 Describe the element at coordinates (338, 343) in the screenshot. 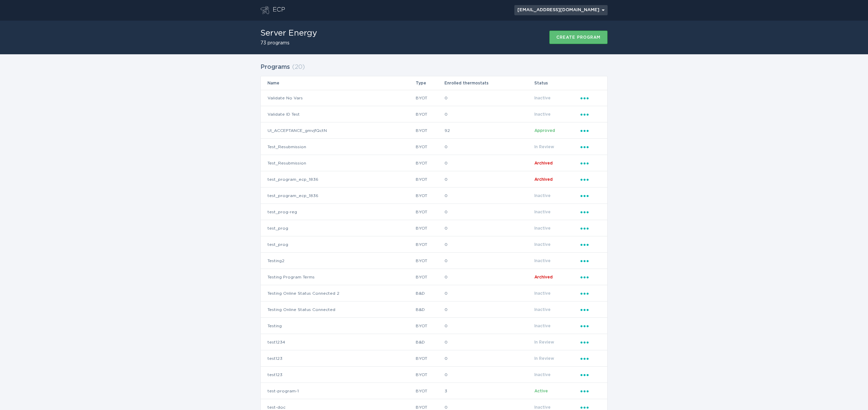

I see `td: test1234` at that location.